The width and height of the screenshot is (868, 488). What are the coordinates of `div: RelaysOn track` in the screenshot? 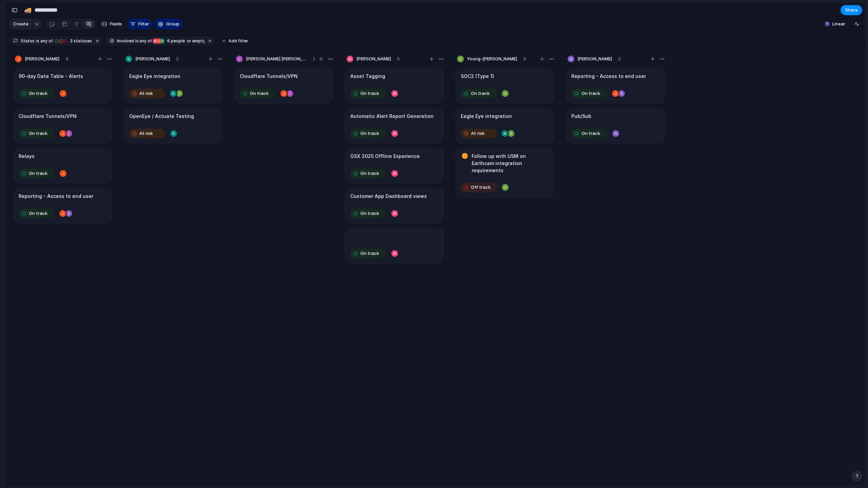 It's located at (63, 166).